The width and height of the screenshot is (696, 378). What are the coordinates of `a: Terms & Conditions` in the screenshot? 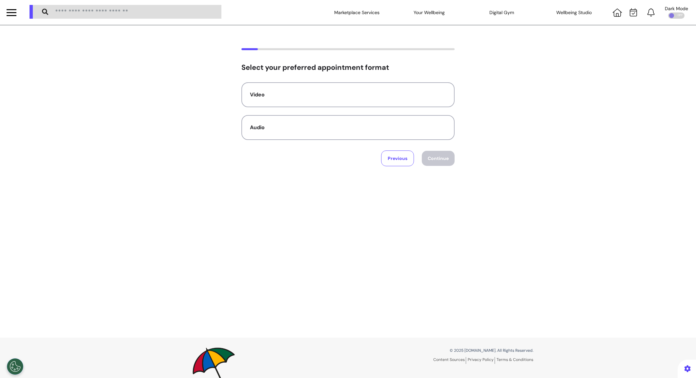 It's located at (515, 360).